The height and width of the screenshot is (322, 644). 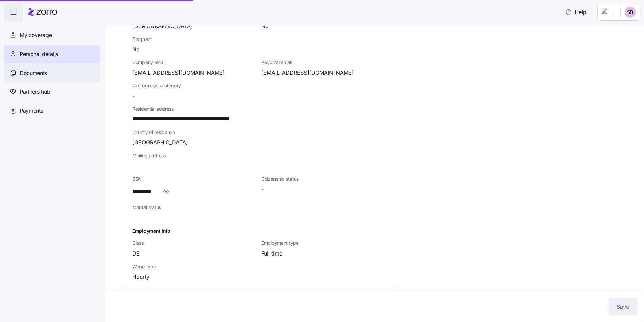 What do you see at coordinates (609, 12) in the screenshot?
I see `img: Employer logo` at bounding box center [609, 12].